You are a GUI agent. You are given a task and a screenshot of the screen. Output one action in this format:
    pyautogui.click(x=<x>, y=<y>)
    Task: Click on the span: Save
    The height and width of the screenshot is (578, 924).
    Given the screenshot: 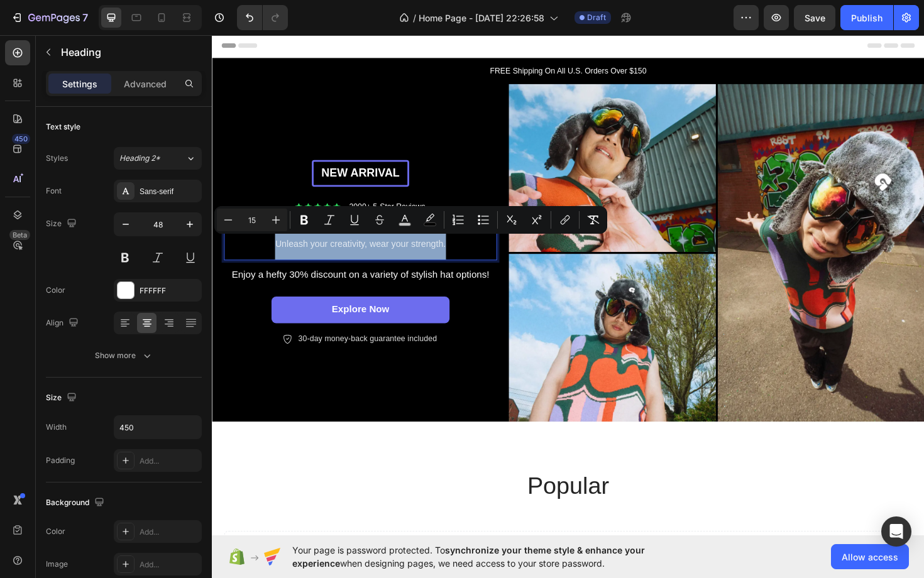 What is the action you would take?
    pyautogui.click(x=815, y=18)
    